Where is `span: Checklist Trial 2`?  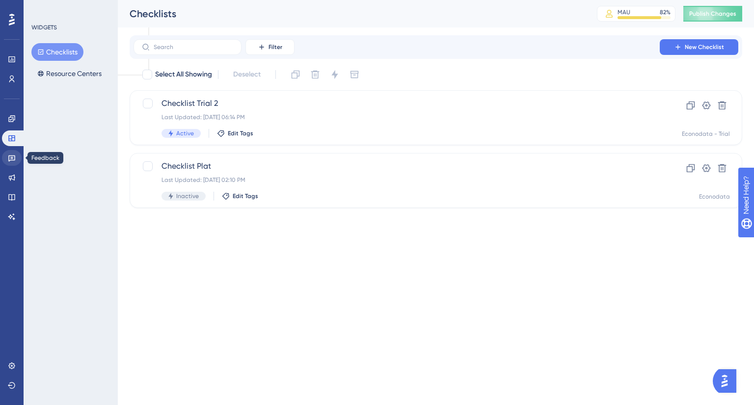 span: Checklist Trial 2 is located at coordinates (397, 104).